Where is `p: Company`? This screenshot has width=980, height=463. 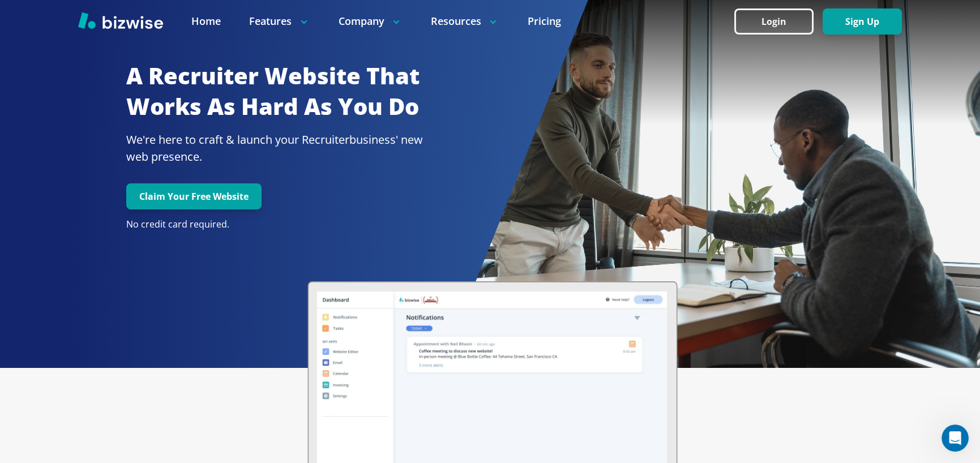
p: Company is located at coordinates (370, 21).